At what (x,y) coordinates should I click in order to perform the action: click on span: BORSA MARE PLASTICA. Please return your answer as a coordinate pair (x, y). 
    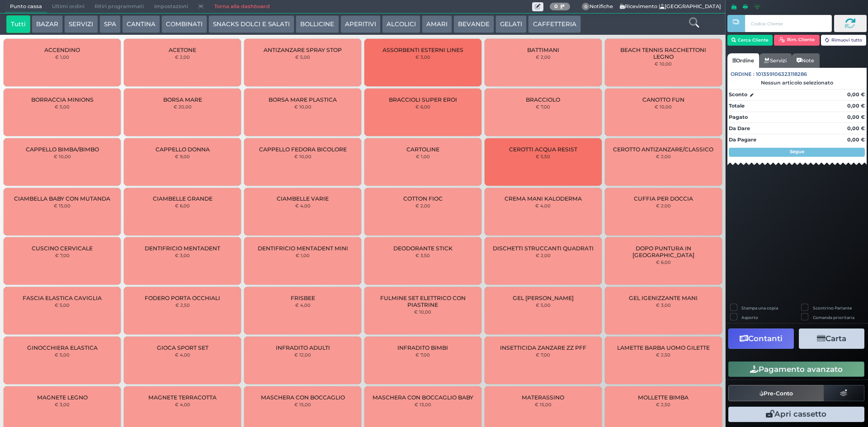
    Looking at the image, I should click on (303, 99).